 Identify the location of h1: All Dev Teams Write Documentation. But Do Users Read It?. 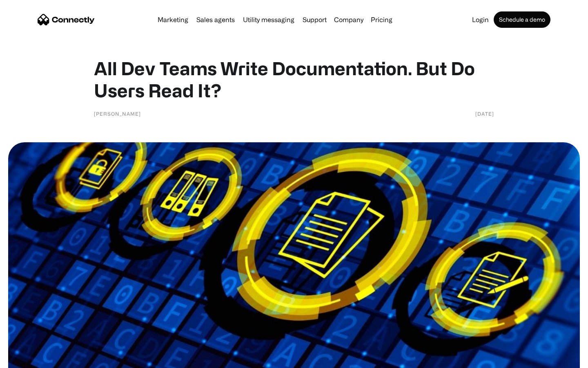
(294, 79).